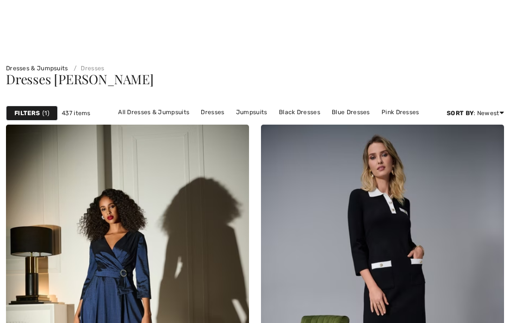 The image size is (510, 323). I want to click on div: : Newest, so click(476, 113).